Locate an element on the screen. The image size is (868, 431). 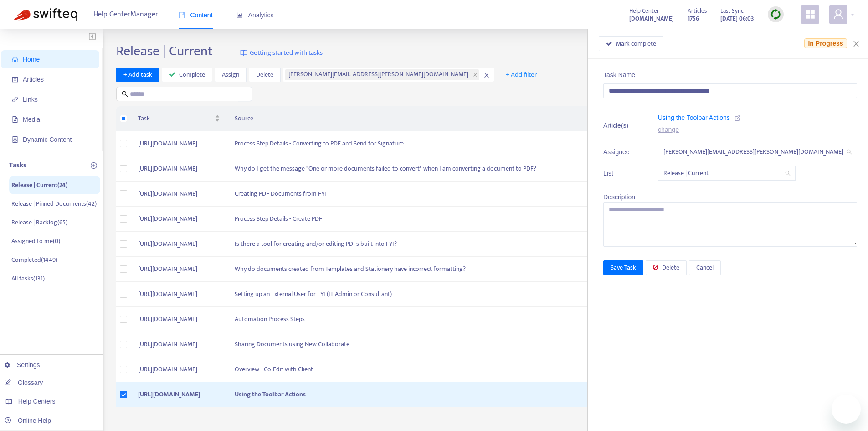
span: Analytics is located at coordinates (256, 15).